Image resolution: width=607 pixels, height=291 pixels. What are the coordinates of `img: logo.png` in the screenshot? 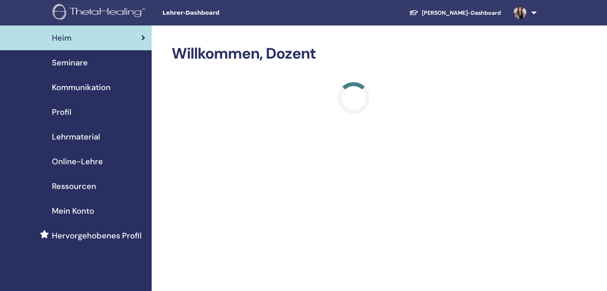 It's located at (100, 13).